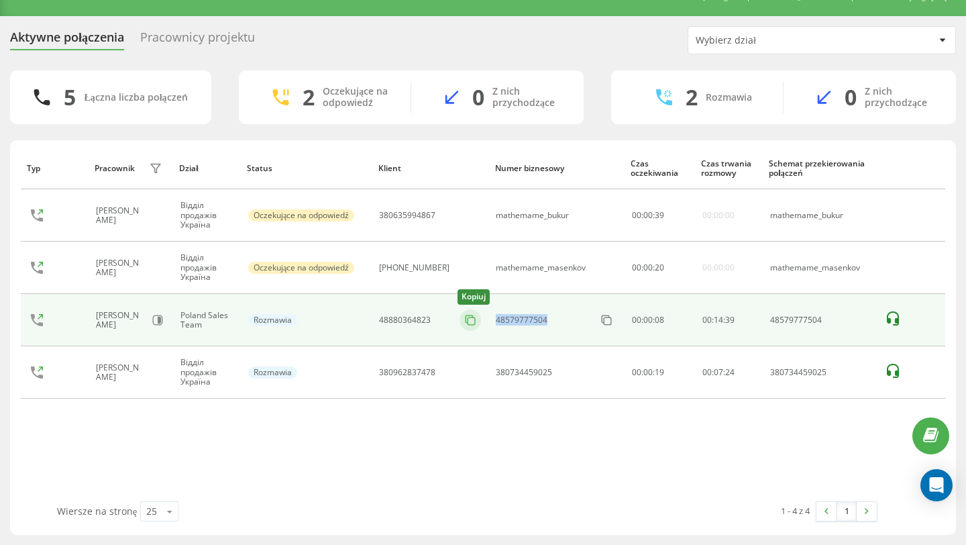 This screenshot has height=545, width=966. What do you see at coordinates (115, 168) in the screenshot?
I see `div: Pracownik` at bounding box center [115, 168].